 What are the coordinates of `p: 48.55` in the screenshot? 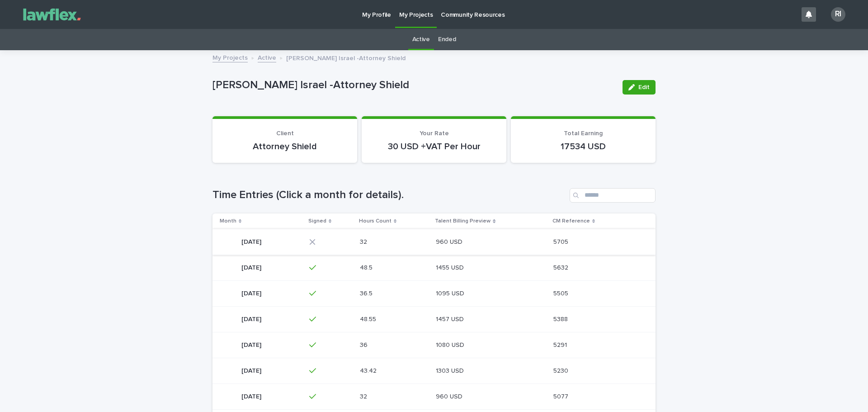 It's located at (369, 318).